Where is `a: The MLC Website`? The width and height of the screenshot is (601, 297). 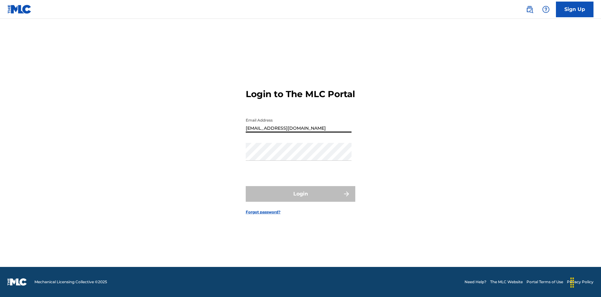
a: The MLC Website is located at coordinates (506, 282).